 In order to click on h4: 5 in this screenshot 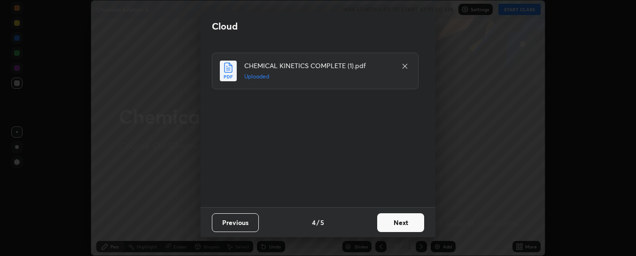, I will do `click(322, 222)`.